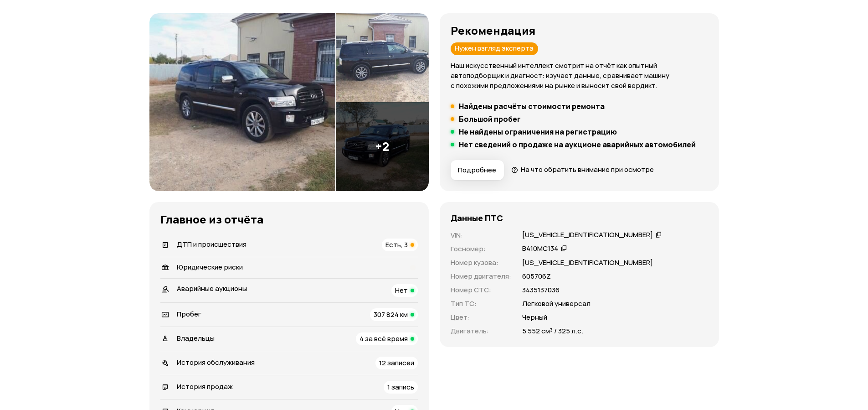 The image size is (868, 410). I want to click on p: Номер двигателя :, so click(481, 276).